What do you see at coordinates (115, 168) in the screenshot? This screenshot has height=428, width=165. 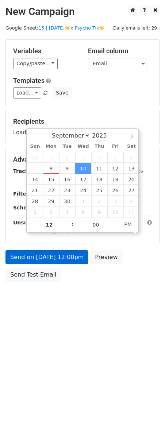 I see `span: September 12, 2025` at bounding box center [115, 168].